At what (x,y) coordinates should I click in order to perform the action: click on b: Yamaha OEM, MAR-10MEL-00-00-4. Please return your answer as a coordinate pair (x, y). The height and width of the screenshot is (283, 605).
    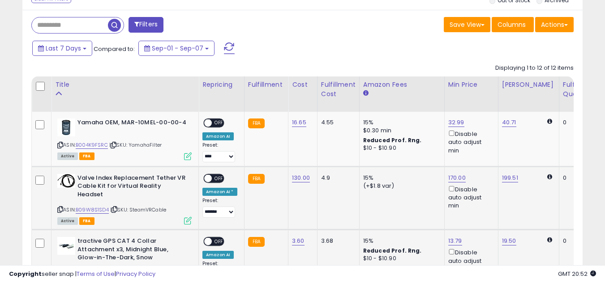
    Looking at the image, I should click on (132, 124).